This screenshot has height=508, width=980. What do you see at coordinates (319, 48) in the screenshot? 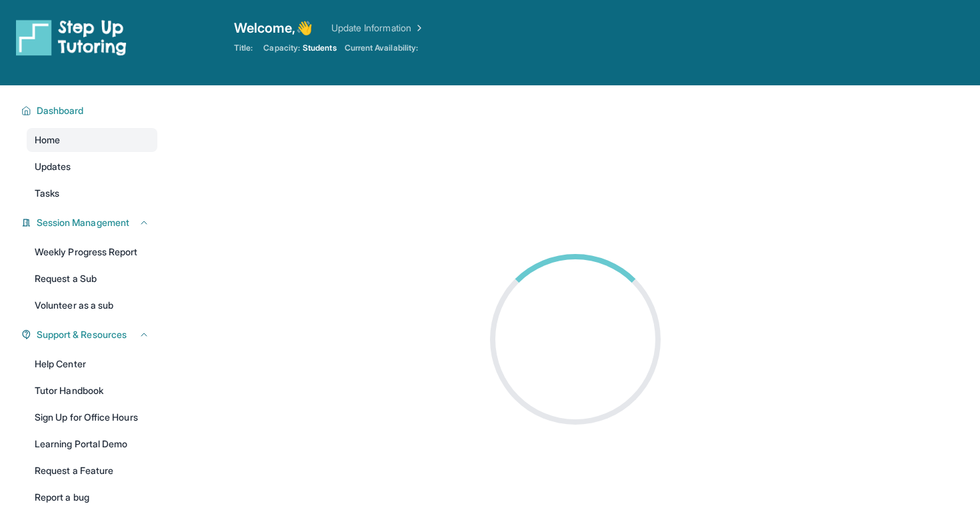
I see `span: Students` at bounding box center [319, 48].